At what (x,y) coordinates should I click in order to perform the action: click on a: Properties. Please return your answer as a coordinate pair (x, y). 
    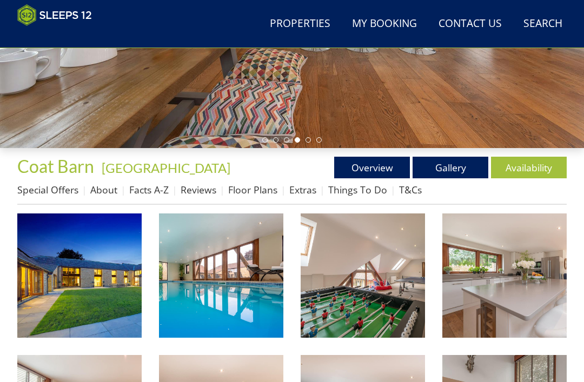
    Looking at the image, I should click on (300, 24).